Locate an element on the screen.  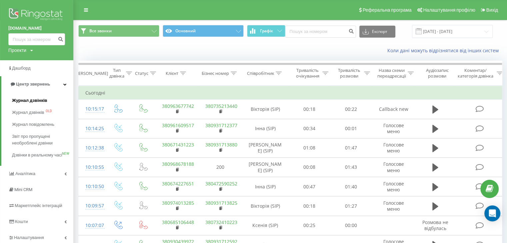
a: 380968678188 is located at coordinates (178, 164).